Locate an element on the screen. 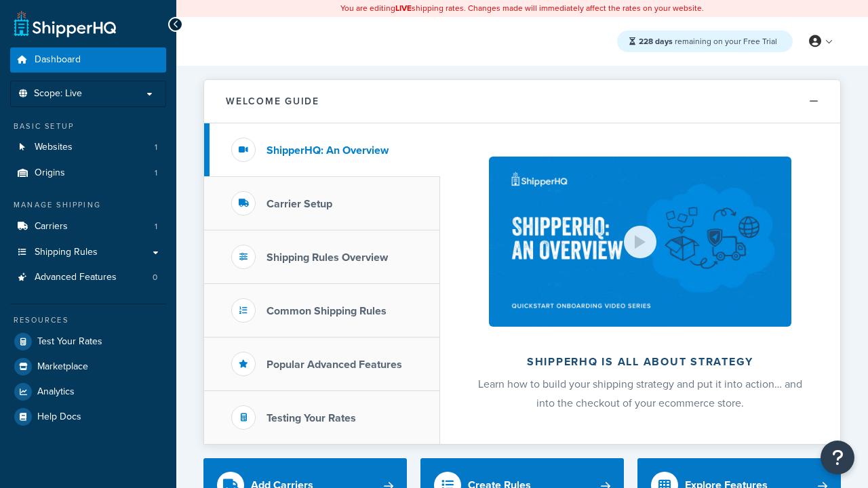 This screenshot has width=868, height=488. b: LIVE is located at coordinates (403, 8).